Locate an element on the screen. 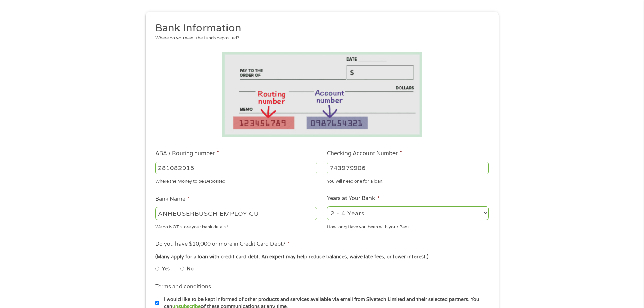  h2: Bank Information is located at coordinates (319, 29).